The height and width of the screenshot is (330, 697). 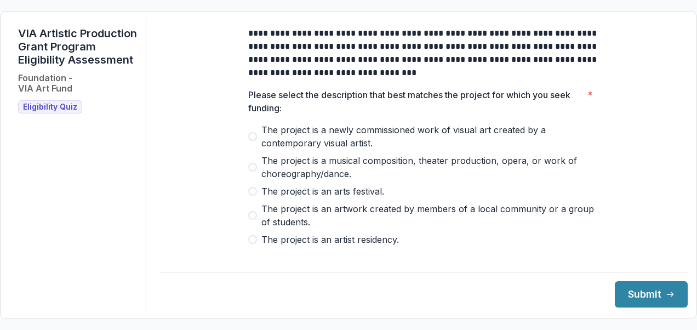 I want to click on span: The project is an artist residency., so click(x=330, y=239).